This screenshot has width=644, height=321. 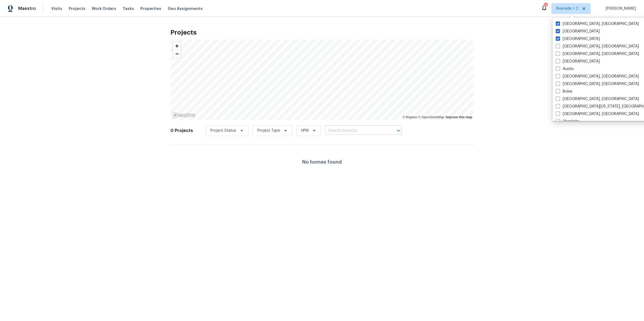 I want to click on div: 22, so click(x=545, y=6).